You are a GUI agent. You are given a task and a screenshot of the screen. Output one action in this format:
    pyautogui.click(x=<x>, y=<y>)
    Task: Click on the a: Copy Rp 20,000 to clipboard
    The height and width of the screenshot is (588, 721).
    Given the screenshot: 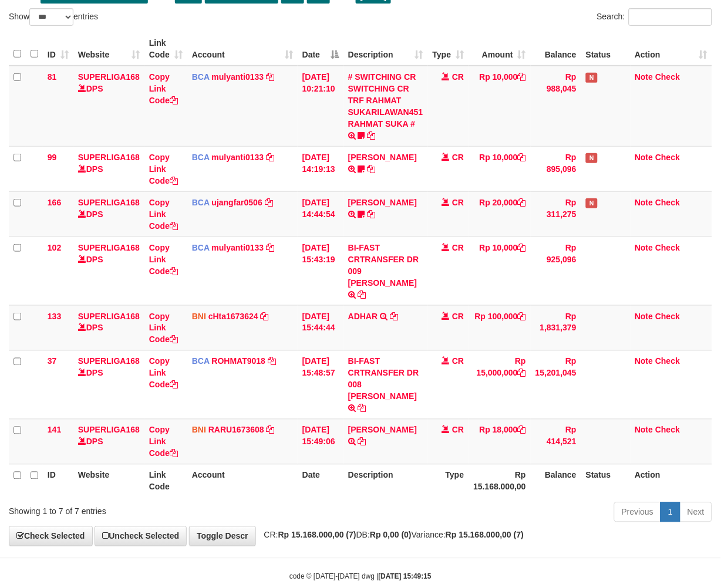 What is the action you would take?
    pyautogui.click(x=522, y=203)
    